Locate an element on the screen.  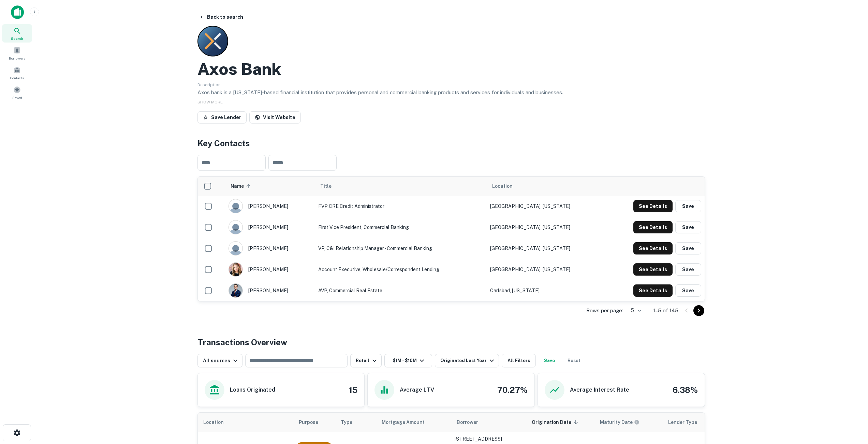
th: Origination Date is located at coordinates (560, 423).